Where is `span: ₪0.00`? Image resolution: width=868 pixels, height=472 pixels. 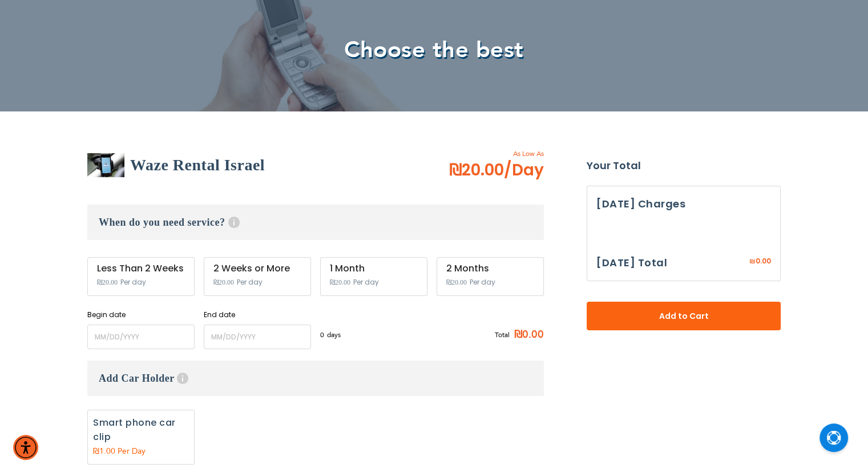
span: ₪0.00 is located at coordinates (527, 335).